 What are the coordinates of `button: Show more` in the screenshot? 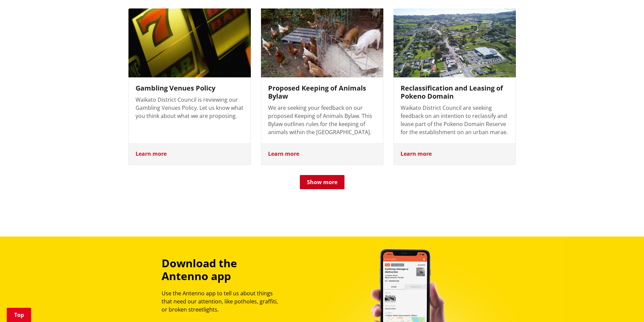 It's located at (322, 182).